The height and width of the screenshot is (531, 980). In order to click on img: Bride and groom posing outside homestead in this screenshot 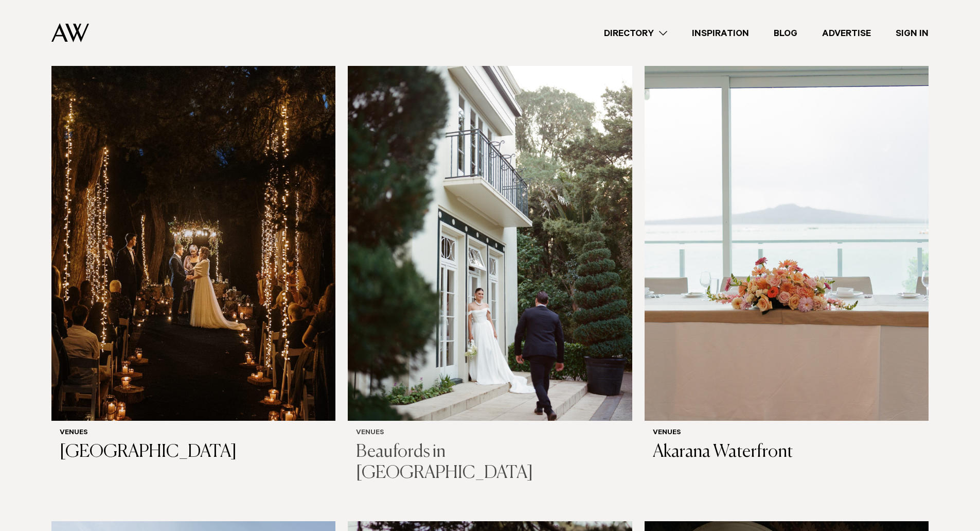, I will do `click(490, 229)`.